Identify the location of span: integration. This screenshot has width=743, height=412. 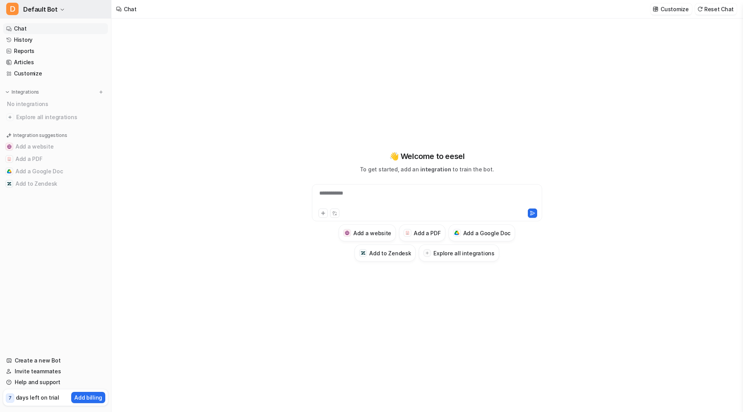
(435, 169).